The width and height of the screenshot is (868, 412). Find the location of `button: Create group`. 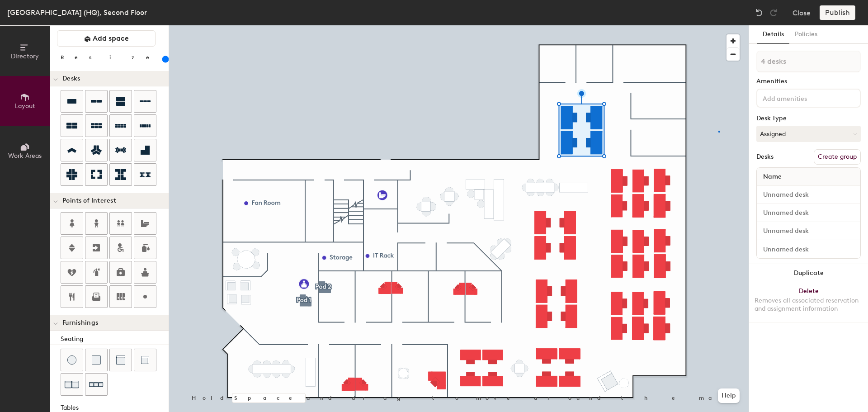

button: Create group is located at coordinates (838, 157).